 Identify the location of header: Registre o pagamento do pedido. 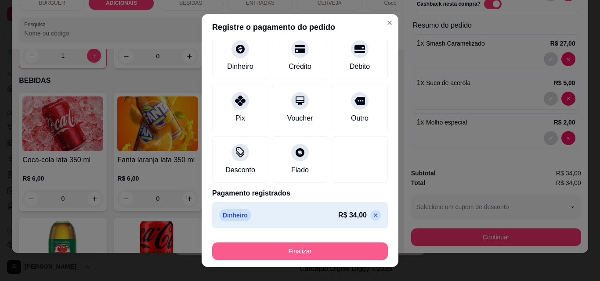
(300, 27).